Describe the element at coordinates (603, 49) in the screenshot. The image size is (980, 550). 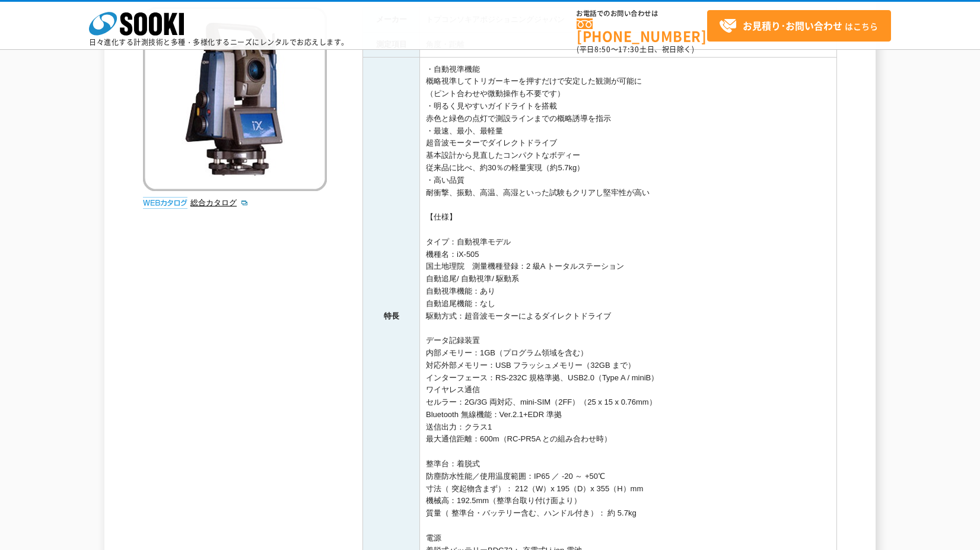
I see `span: 8:50` at that location.